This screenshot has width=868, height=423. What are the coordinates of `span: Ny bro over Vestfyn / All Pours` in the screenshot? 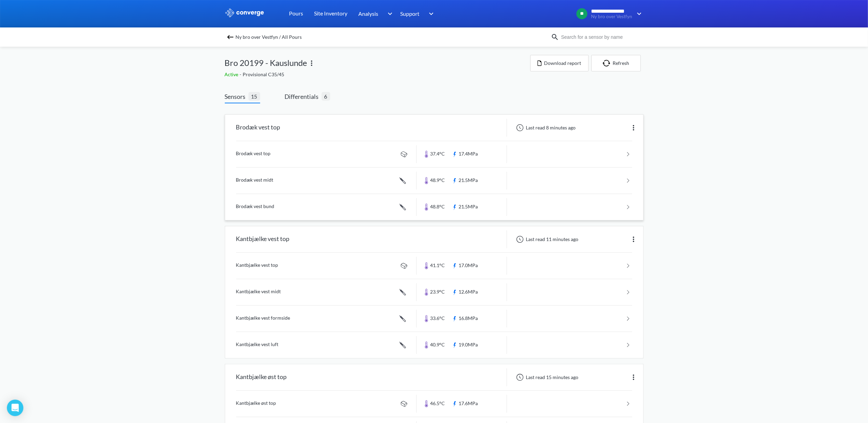 It's located at (268, 37).